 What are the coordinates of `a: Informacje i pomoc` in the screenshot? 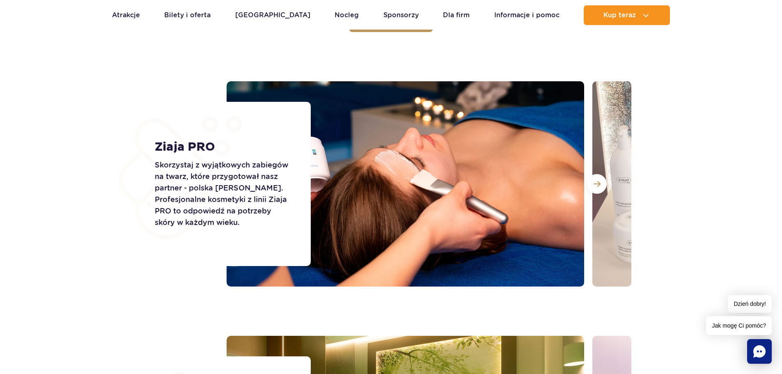 It's located at (527, 15).